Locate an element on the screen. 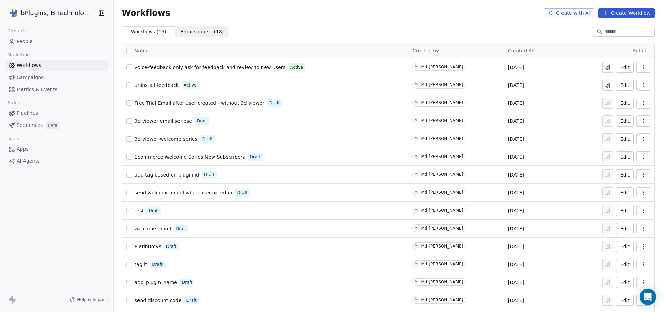  span: send welcome email when user opted in is located at coordinates (183, 193).